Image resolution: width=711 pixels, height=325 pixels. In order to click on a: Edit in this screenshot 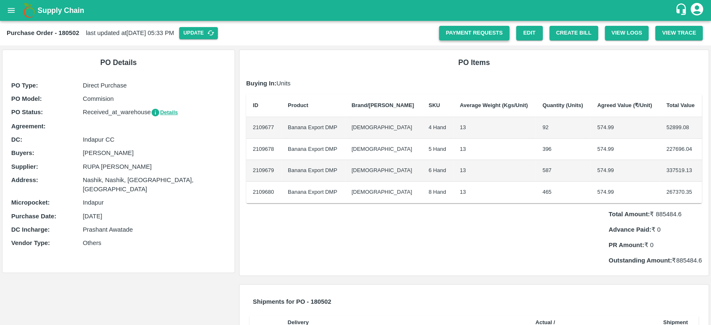, I will do `click(529, 33)`.